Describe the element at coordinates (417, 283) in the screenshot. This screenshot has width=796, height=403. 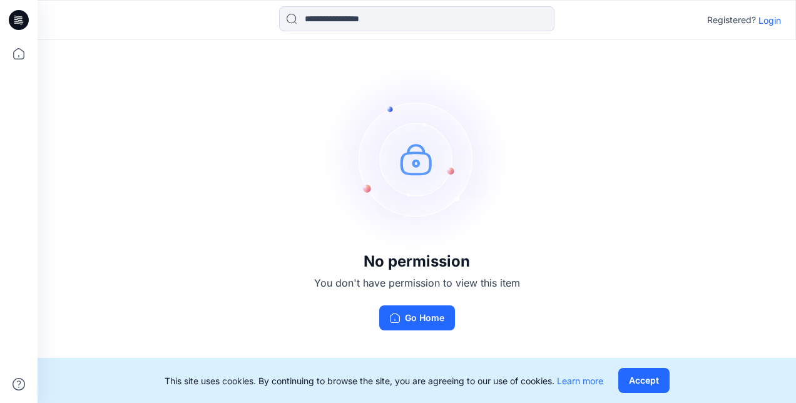
I see `p: You don't have permission to view this item` at that location.